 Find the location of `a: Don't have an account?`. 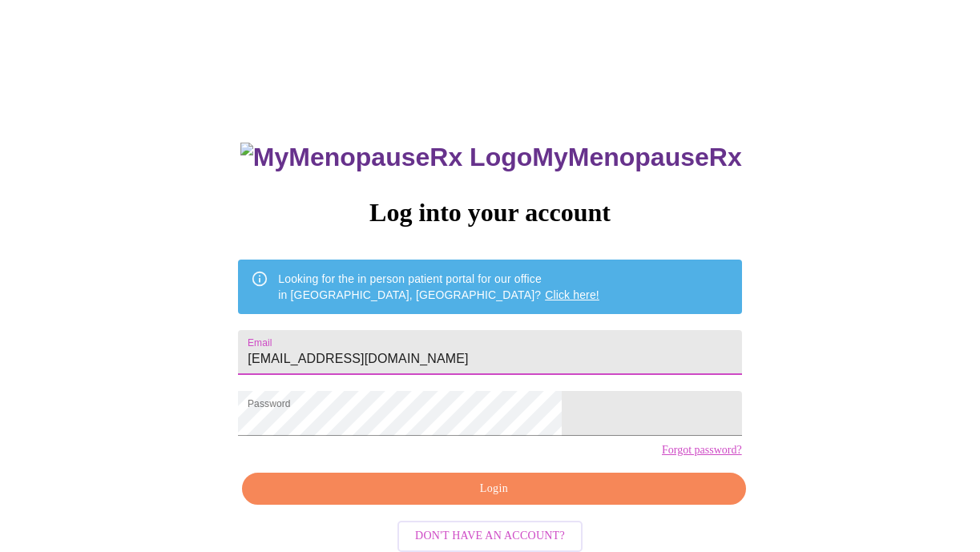

a: Don't have an account? is located at coordinates (489, 535).